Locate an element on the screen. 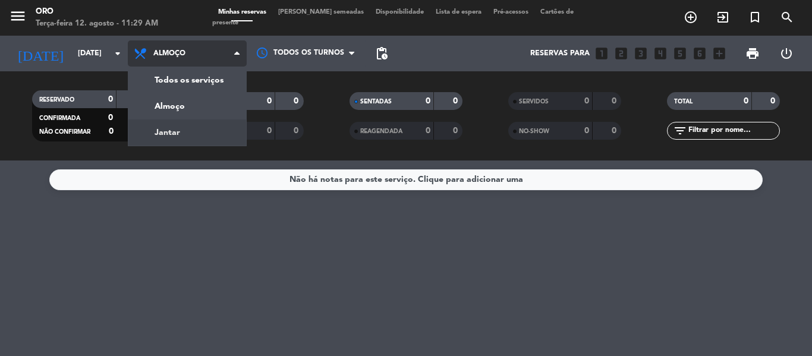 The image size is (812, 356). i: add_box is located at coordinates (719, 53).